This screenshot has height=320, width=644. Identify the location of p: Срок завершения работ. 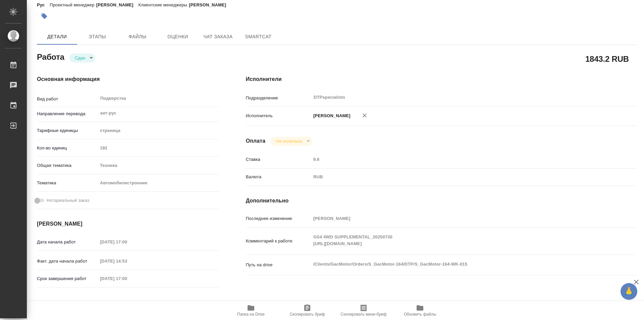
(67, 278).